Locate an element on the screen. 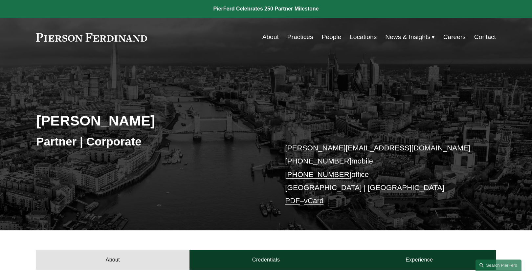  a: Practices is located at coordinates (300, 37).